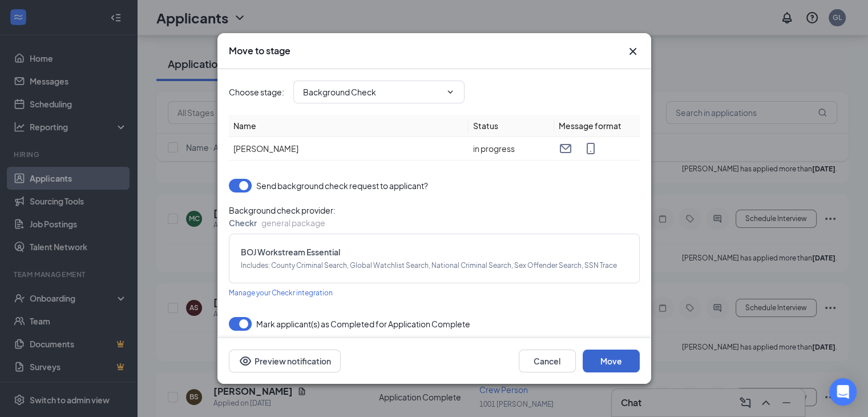 This screenshot has width=868, height=417. I want to click on span: Manage your Checkr integration, so click(281, 292).